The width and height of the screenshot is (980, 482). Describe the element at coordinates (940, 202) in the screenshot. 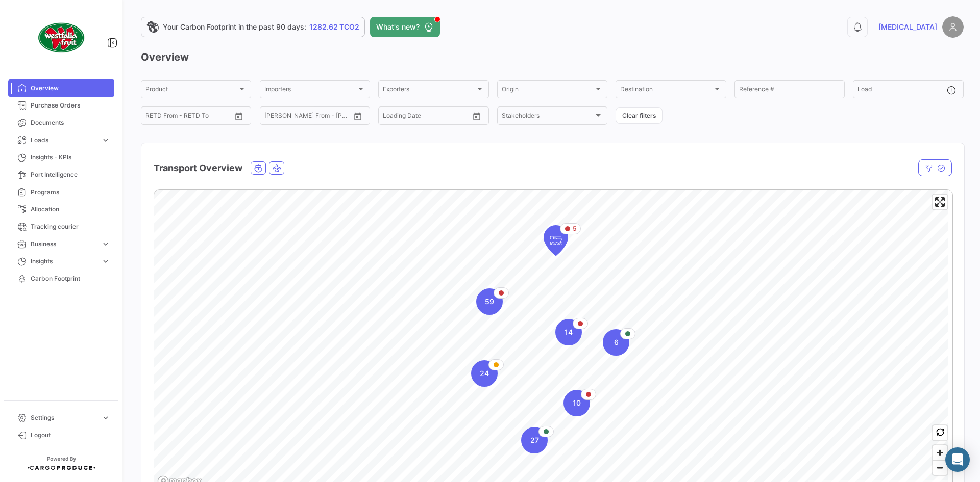

I see `button: Enter fullscreen` at that location.